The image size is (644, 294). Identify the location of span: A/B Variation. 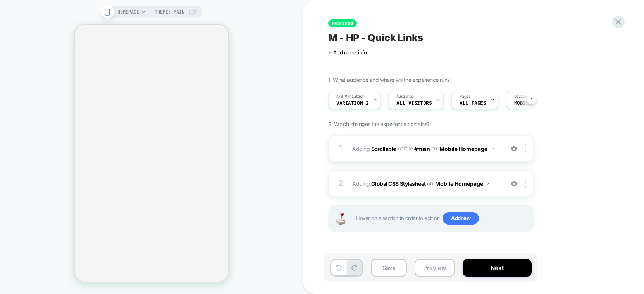
(350, 97).